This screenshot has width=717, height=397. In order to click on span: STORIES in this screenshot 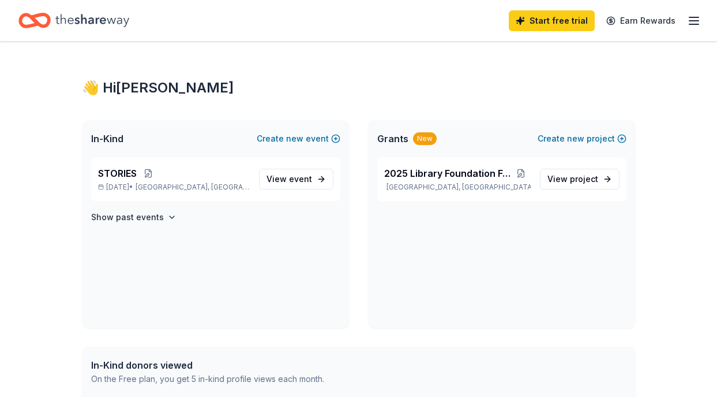, I will do `click(117, 173)`.